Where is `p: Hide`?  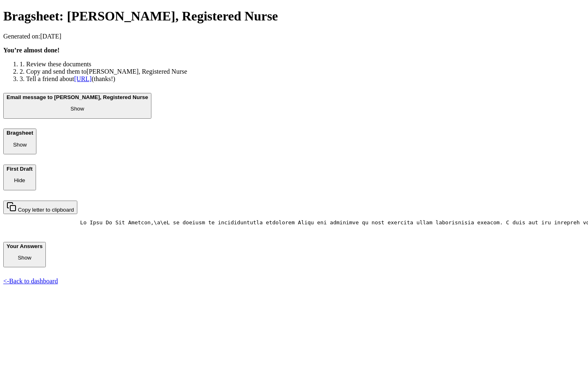 p: Hide is located at coordinates (19, 180).